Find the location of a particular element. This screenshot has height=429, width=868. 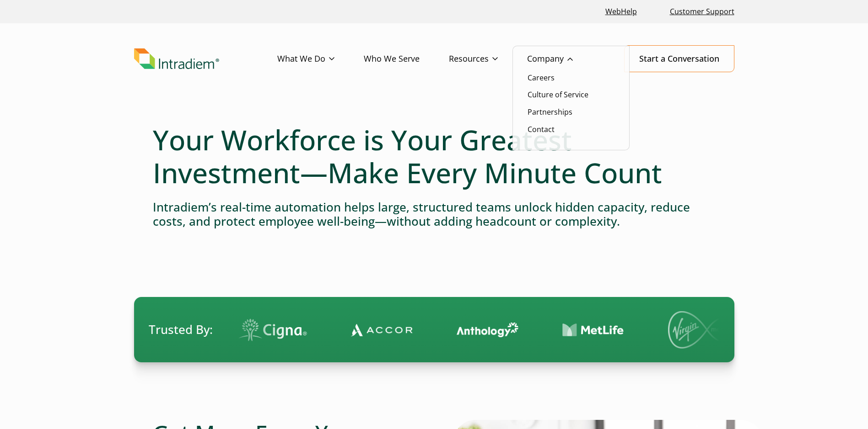

a: Careers is located at coordinates (541, 78).